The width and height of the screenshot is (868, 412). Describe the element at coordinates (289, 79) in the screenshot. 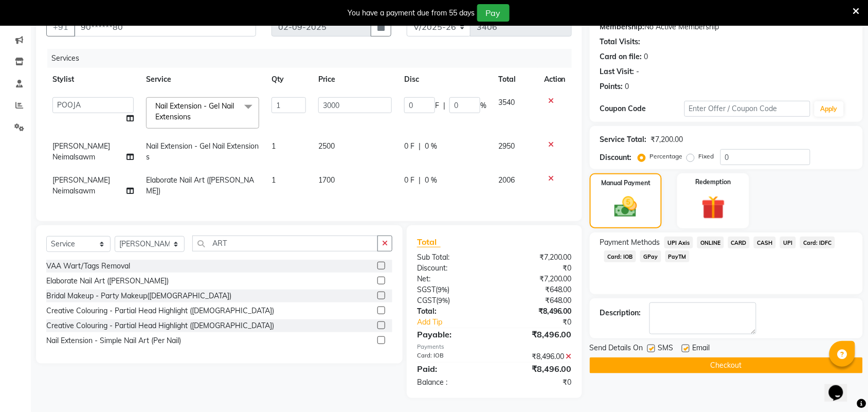

I see `th: Qty` at that location.